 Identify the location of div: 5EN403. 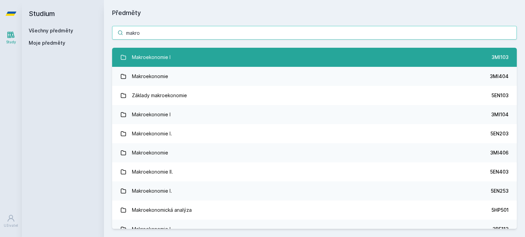
(499, 172).